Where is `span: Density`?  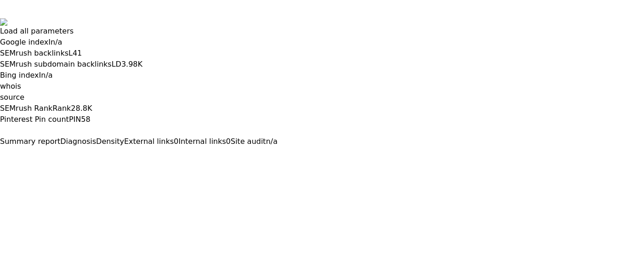
span: Density is located at coordinates (110, 141).